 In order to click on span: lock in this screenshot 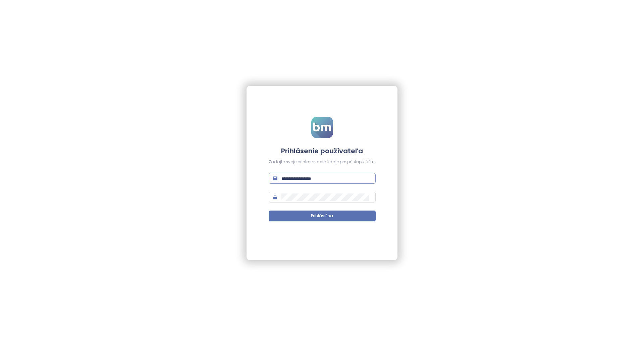, I will do `click(275, 197)`.